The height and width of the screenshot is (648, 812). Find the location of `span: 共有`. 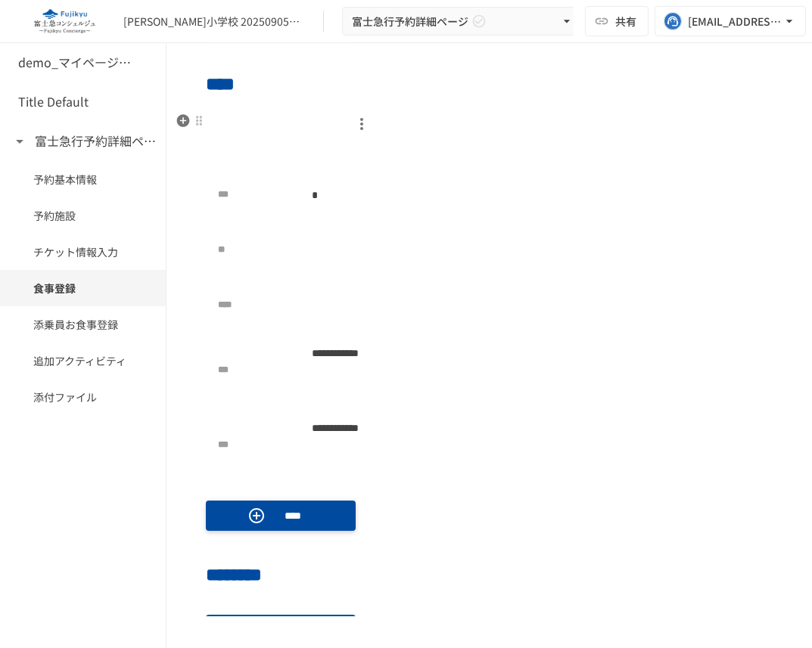

span: 共有 is located at coordinates (626, 21).